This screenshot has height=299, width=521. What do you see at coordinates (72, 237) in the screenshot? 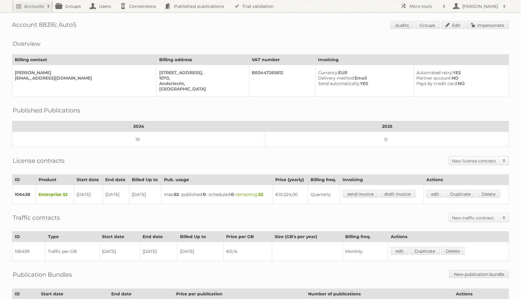
I see `th: Type` at bounding box center [72, 237].